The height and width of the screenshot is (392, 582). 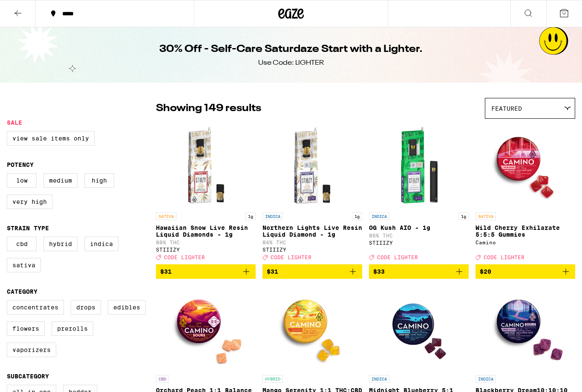 I want to click on span: $33, so click(x=379, y=272).